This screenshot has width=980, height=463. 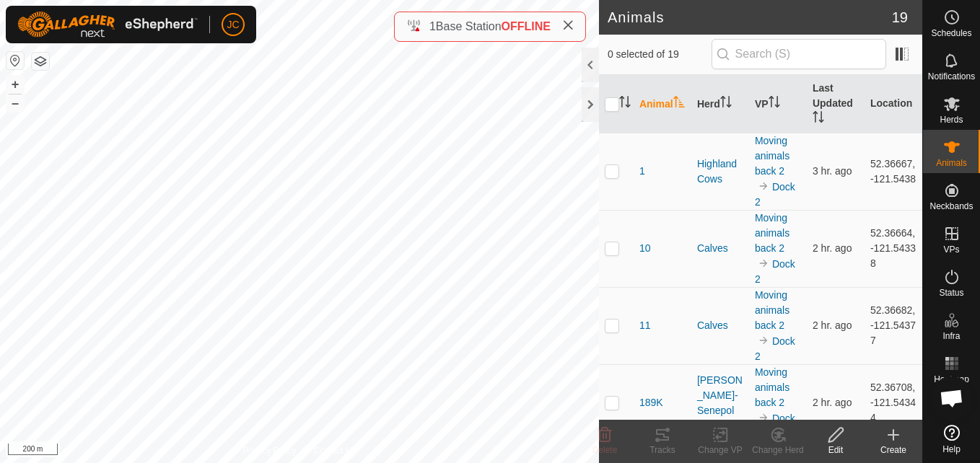 I want to click on td: 52.36708, -121.54344, so click(x=894, y=403).